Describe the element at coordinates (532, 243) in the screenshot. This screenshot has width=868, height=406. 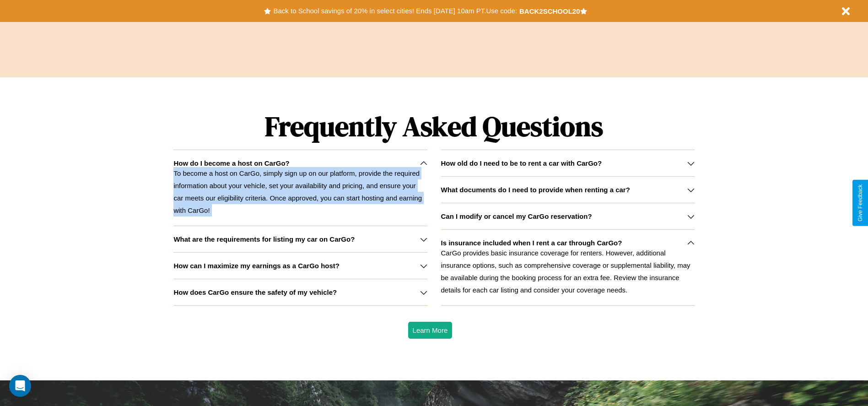
I see `h3: Is insurance included when I rent a car through CarGo?` at that location.